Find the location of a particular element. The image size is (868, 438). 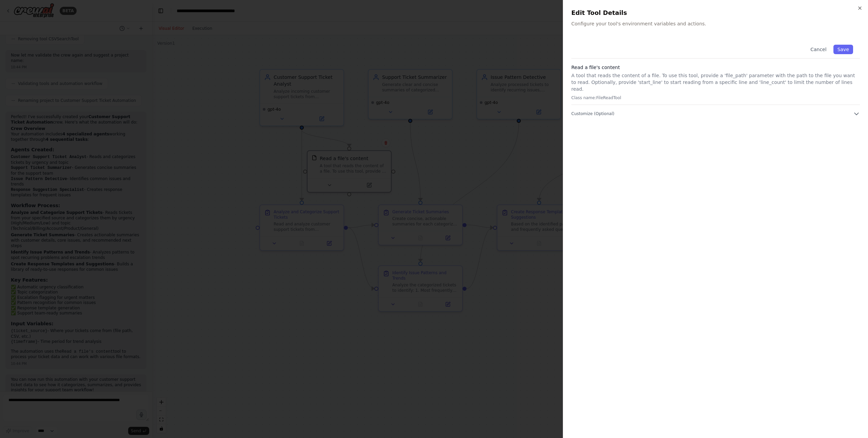

button: Customize (Optional) is located at coordinates (715, 114).